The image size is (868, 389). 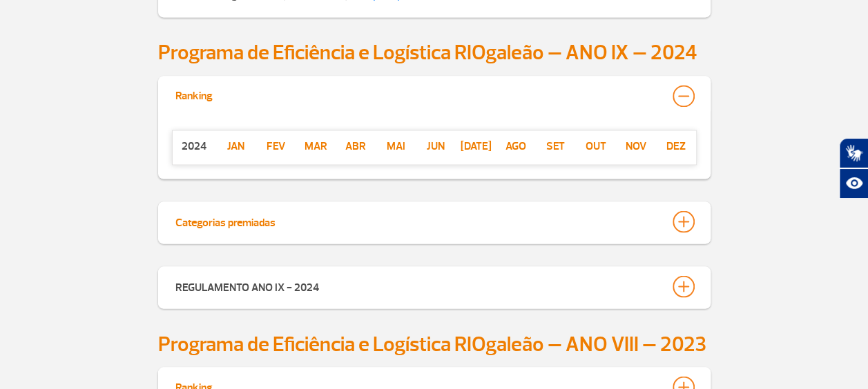 I want to click on p: Jun, so click(x=436, y=145).